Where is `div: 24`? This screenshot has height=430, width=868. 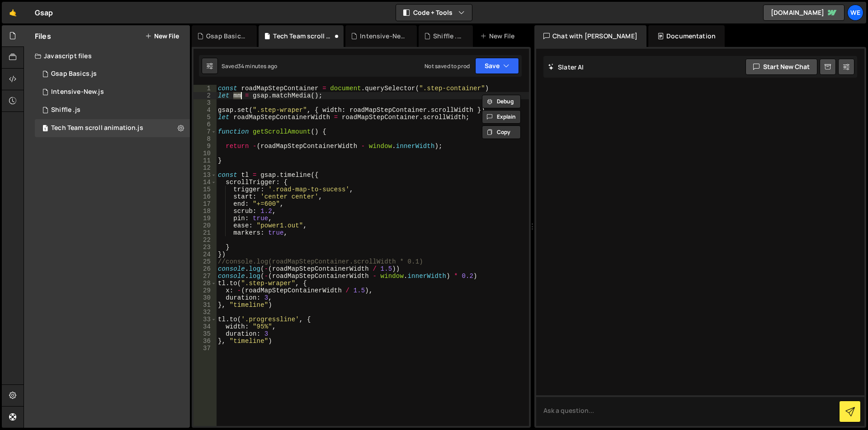 div: 24 is located at coordinates (205, 255).